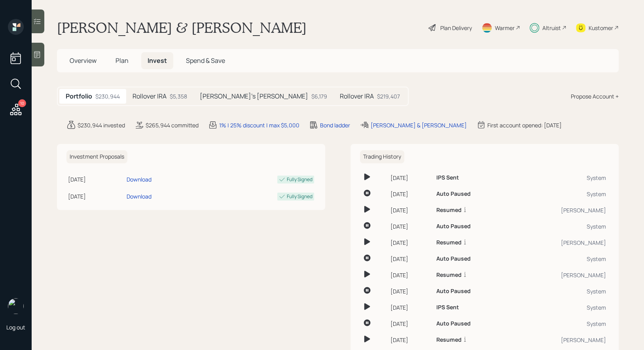 The height and width of the screenshot is (350, 644). What do you see at coordinates (83, 60) in the screenshot?
I see `span: Overview` at bounding box center [83, 60].